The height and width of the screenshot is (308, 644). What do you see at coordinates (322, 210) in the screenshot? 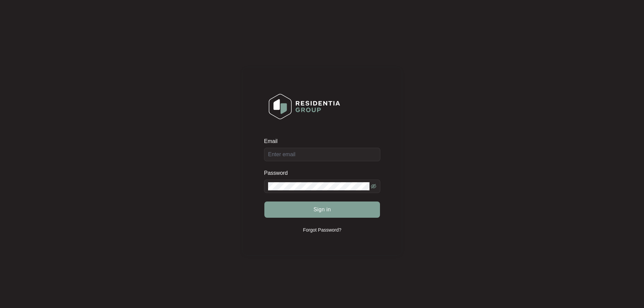
I see `span: Sign in` at bounding box center [322, 210].